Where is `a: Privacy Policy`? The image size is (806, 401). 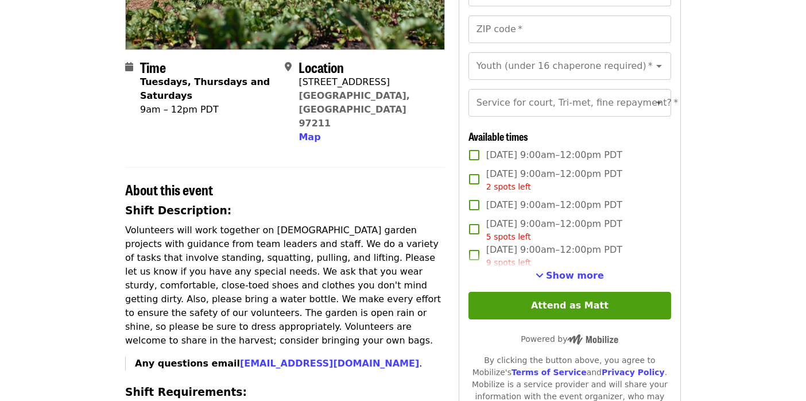 a: Privacy Policy is located at coordinates (633, 372).